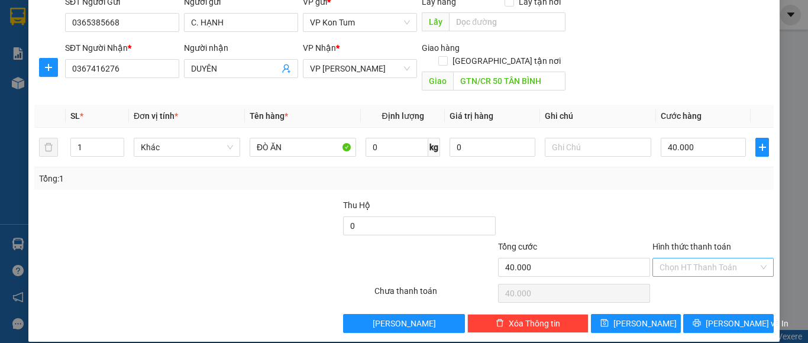 Image resolution: width=808 pixels, height=343 pixels. What do you see at coordinates (605, 324) in the screenshot?
I see `span: save` at bounding box center [605, 324].